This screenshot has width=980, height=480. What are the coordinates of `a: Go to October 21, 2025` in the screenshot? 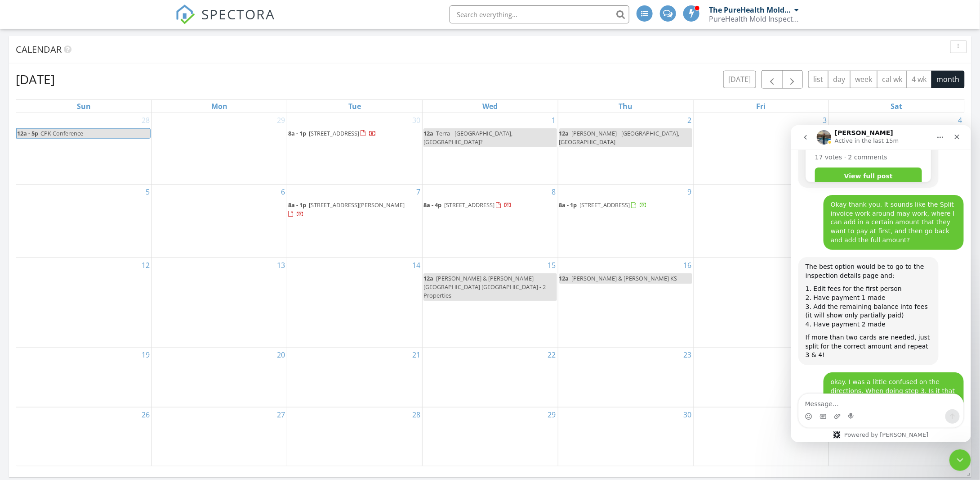 It's located at (416, 355).